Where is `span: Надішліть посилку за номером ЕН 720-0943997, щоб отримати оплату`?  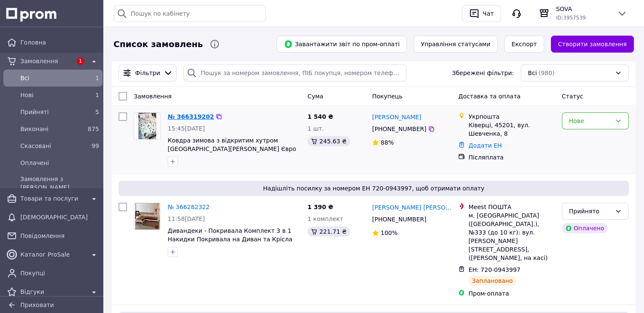
span: Надішліть посилку за номером ЕН 720-0943997, щоб отримати оплату is located at coordinates (374, 188).